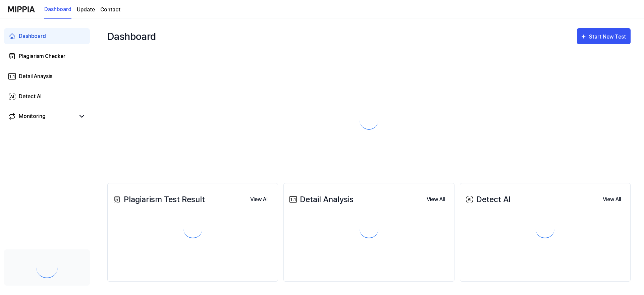 Image resolution: width=644 pixels, height=295 pixels. I want to click on a: Contact, so click(110, 9).